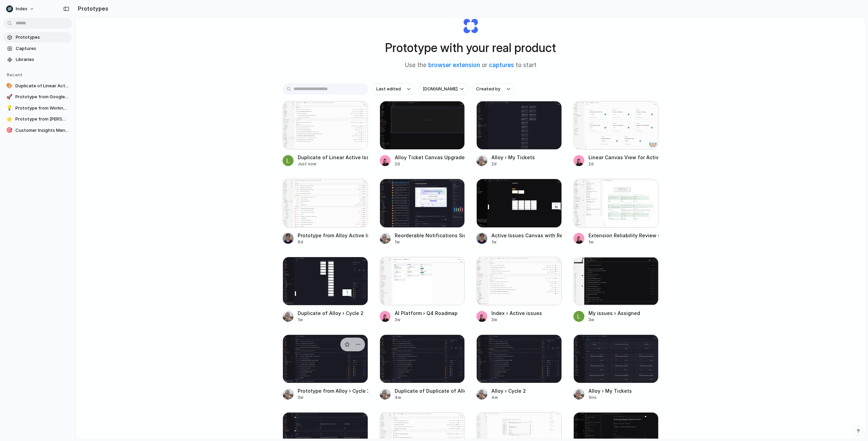  Describe the element at coordinates (430, 235) in the screenshot. I see `div: Reorderable Notifications Sidebar` at that location.